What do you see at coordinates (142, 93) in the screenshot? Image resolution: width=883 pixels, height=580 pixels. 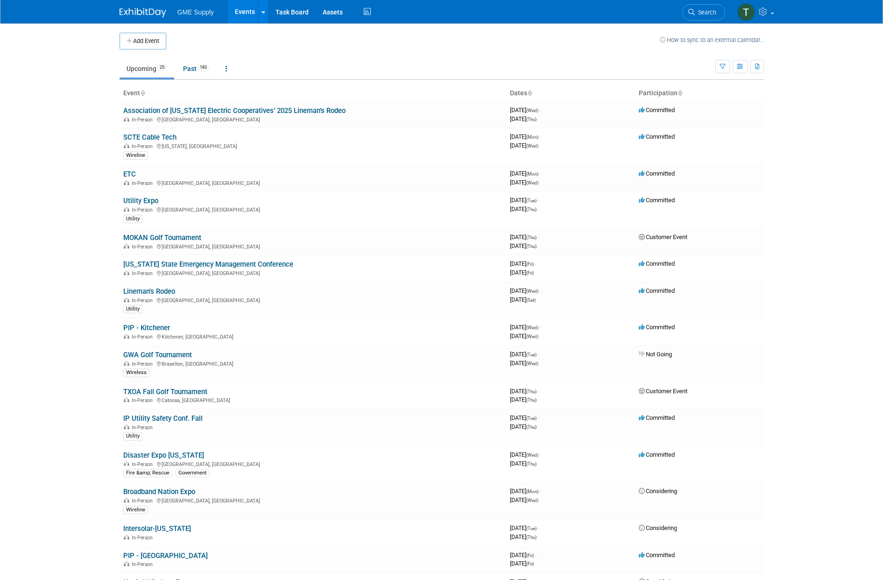 I see `a: Sort by Event Name` at bounding box center [142, 93].